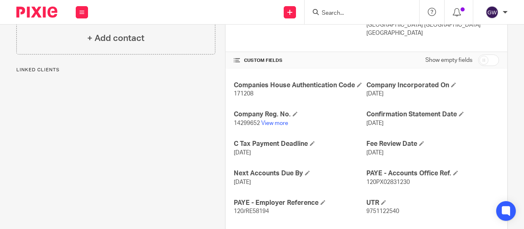 The height and width of the screenshot is (229, 524). What do you see at coordinates (244, 94) in the screenshot?
I see `span: 171208` at bounding box center [244, 94].